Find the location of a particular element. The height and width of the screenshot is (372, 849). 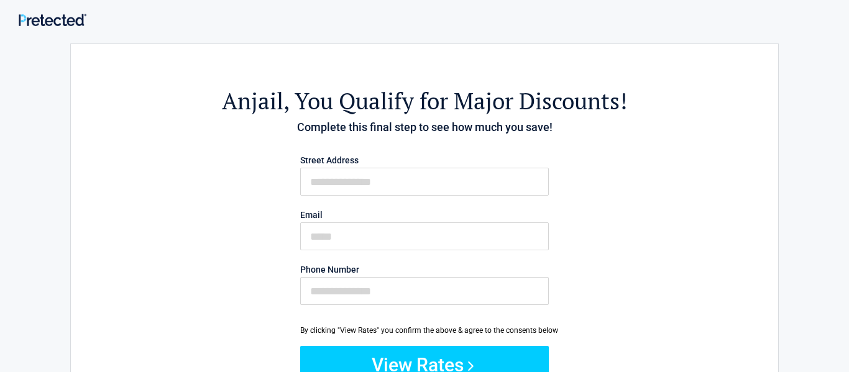

label: Street Address is located at coordinates (425, 160).